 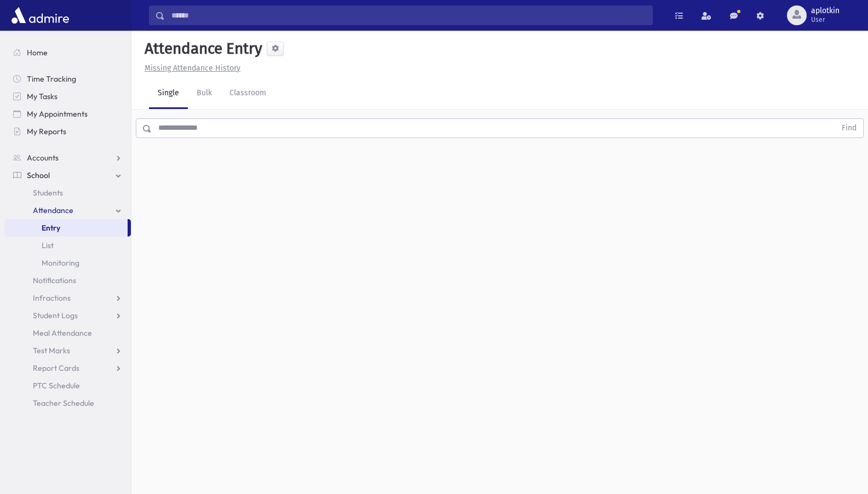 I want to click on span: My Appointments, so click(x=57, y=114).